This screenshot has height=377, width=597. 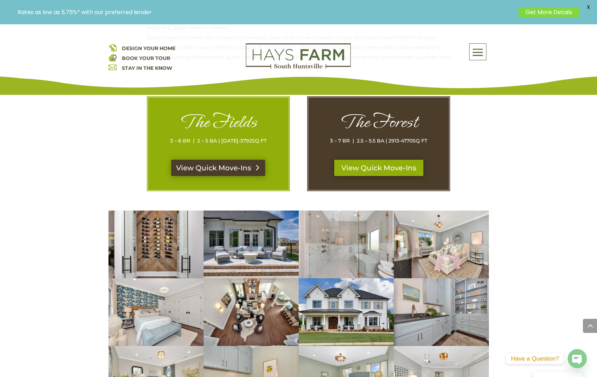 What do you see at coordinates (346, 312) in the screenshot?
I see `img: hays farm homes` at bounding box center [346, 312].